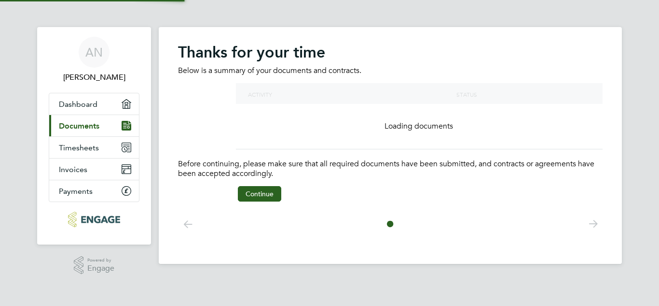 This screenshot has height=306, width=659. I want to click on span: Payments, so click(76, 191).